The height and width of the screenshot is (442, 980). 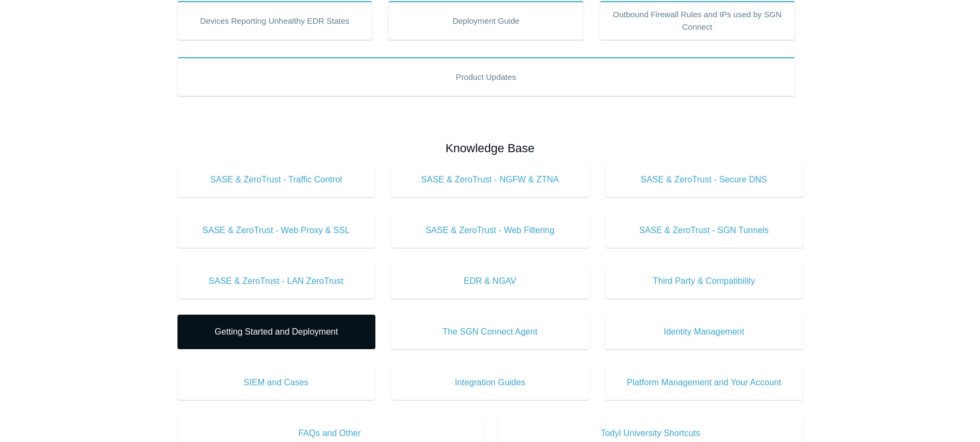 What do you see at coordinates (276, 383) in the screenshot?
I see `span: SIEM and Cases` at bounding box center [276, 383].